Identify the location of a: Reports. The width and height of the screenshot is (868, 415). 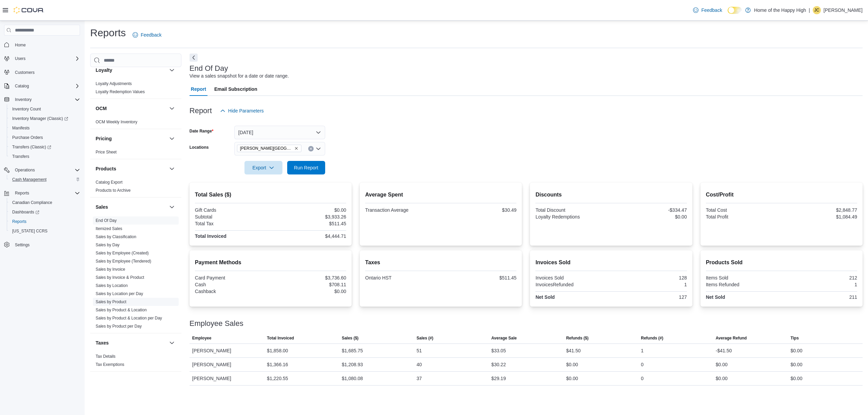
(20, 222).